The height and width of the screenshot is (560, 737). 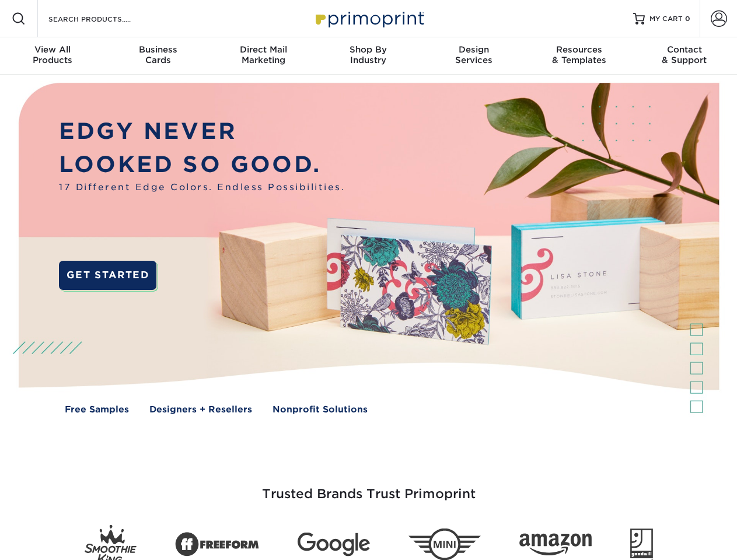 What do you see at coordinates (263, 49) in the screenshot?
I see `span: Direct Mail` at bounding box center [263, 49].